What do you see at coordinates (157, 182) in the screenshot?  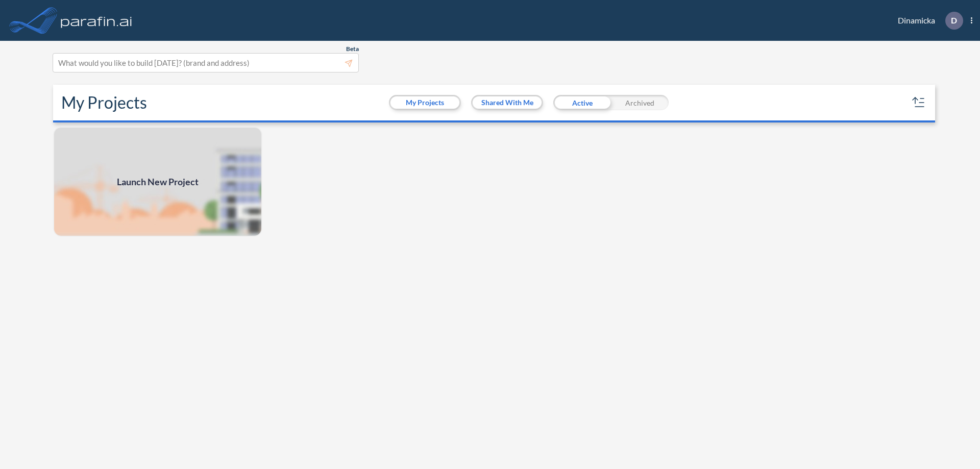 I see `img: add` at bounding box center [157, 182].